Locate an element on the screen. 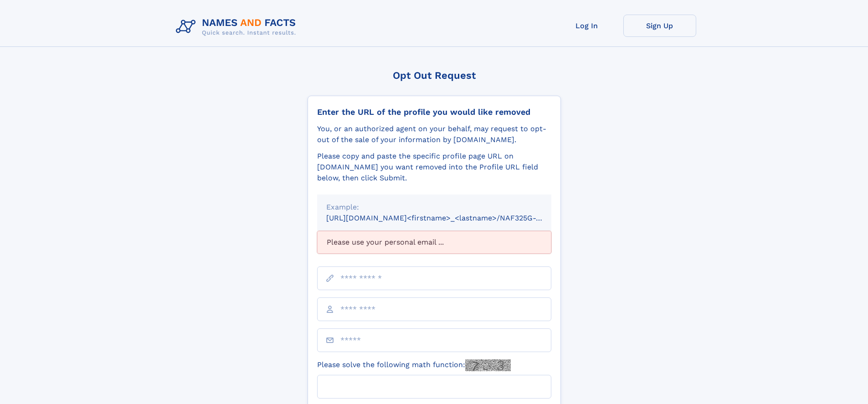 This screenshot has width=868, height=404. div: Enter the URL of the profile you would like removed is located at coordinates (434, 112).